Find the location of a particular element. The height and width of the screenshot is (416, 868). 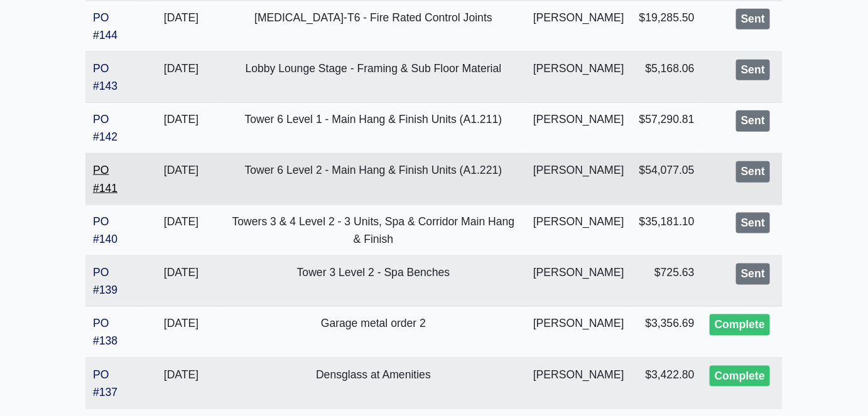

td: $57,290.81 is located at coordinates (667, 128).